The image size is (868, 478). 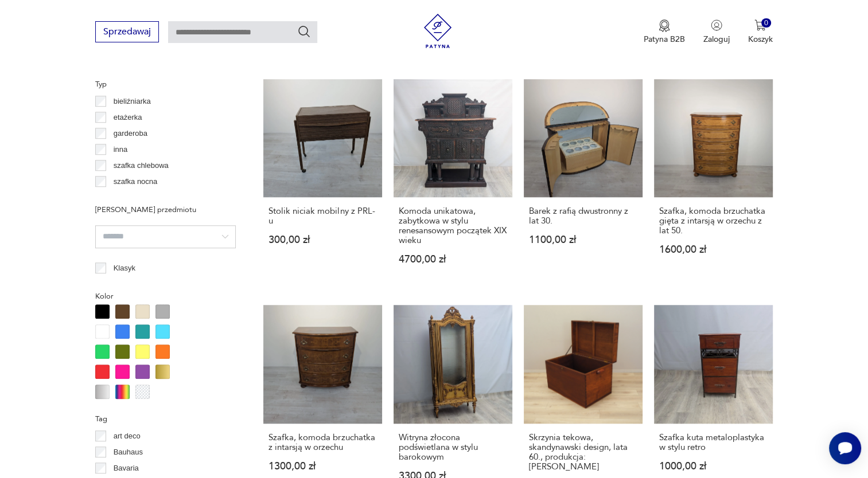 I want to click on button: Zaloguj, so click(x=717, y=32).